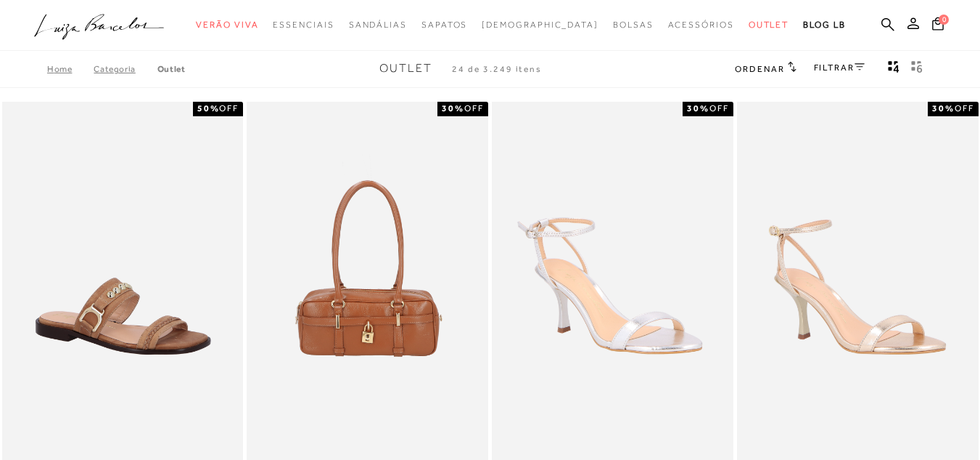  Describe the element at coordinates (171, 69) in the screenshot. I see `a: Outlet` at that location.